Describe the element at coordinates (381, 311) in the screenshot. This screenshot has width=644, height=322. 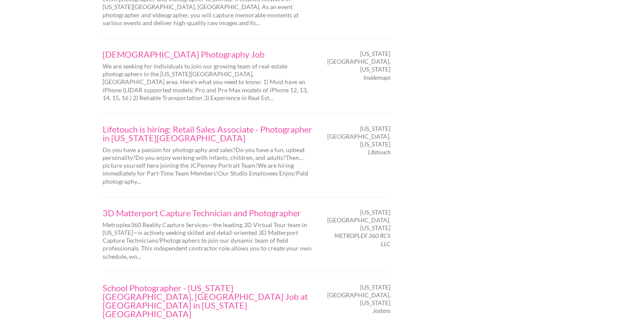
I see `em: Jostens` at that location.